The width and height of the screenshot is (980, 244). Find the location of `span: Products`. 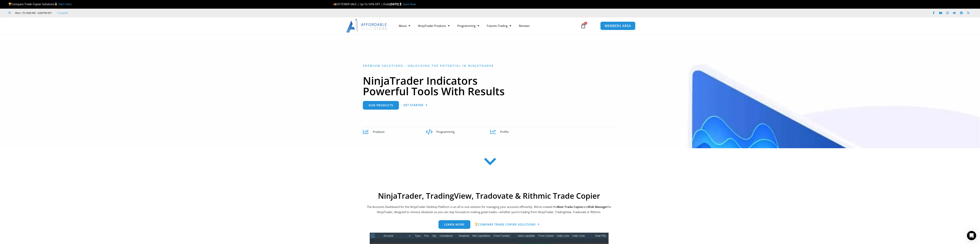

span: Products is located at coordinates (378, 131).